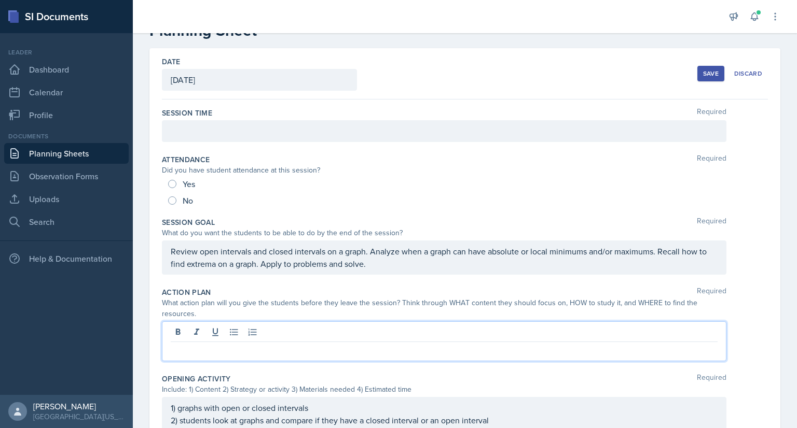  Describe the element at coordinates (748, 74) in the screenshot. I see `div: Discard` at that location.